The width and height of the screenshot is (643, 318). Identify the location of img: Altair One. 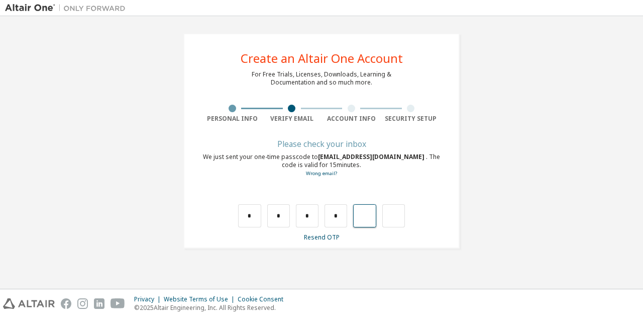
(68, 8).